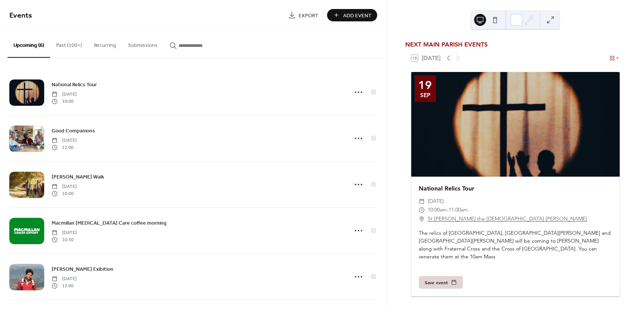 This screenshot has height=309, width=644. Describe the element at coordinates (74, 84) in the screenshot. I see `a: National Relics Tour` at that location.